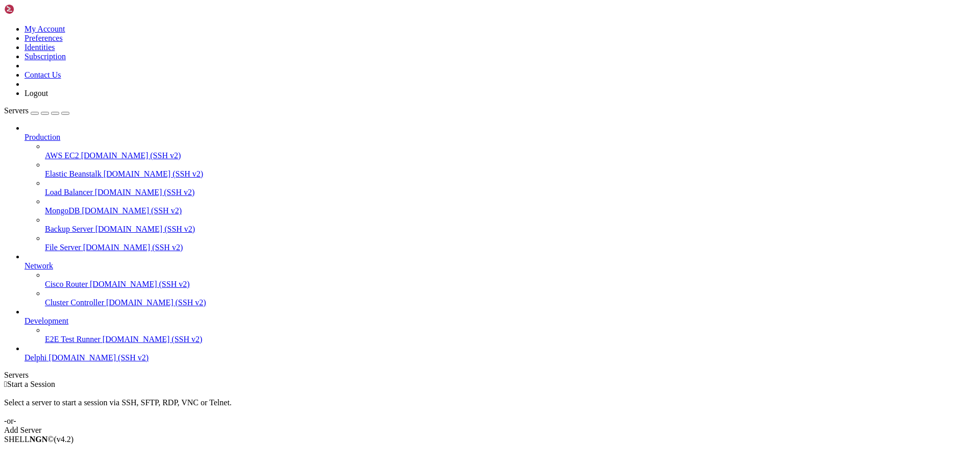 The height and width of the screenshot is (465, 980). What do you see at coordinates (16, 110) in the screenshot?
I see `span: Servers` at bounding box center [16, 110].